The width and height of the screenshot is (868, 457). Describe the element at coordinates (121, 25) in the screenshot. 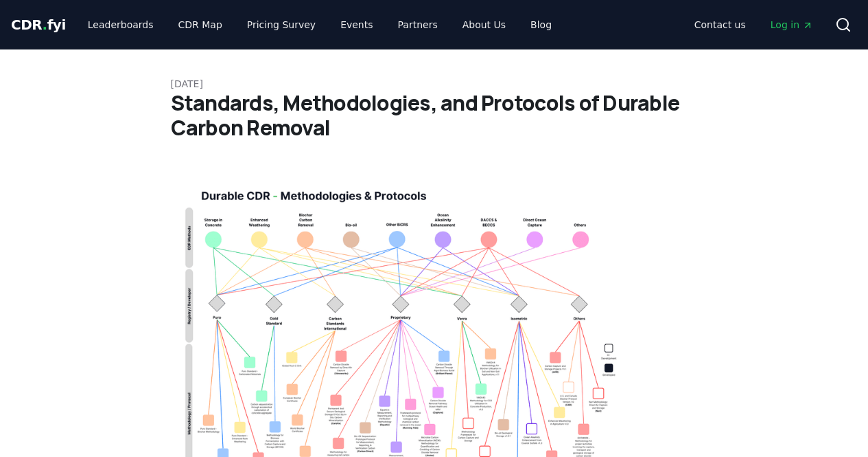

I see `a: Leaderboards` at that location.